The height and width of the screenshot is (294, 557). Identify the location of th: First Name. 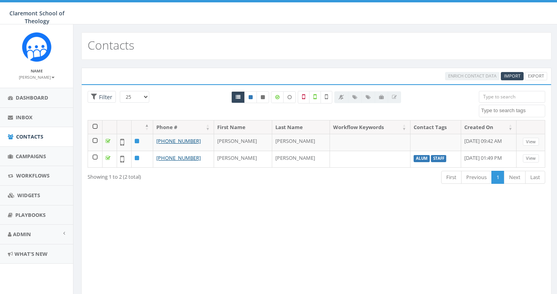
(243, 127).